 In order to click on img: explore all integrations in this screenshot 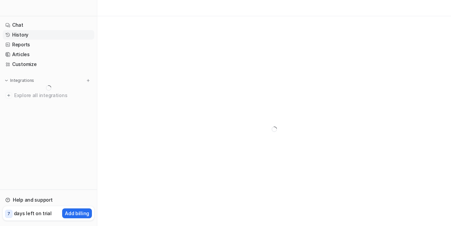, I will do `click(9, 95)`.